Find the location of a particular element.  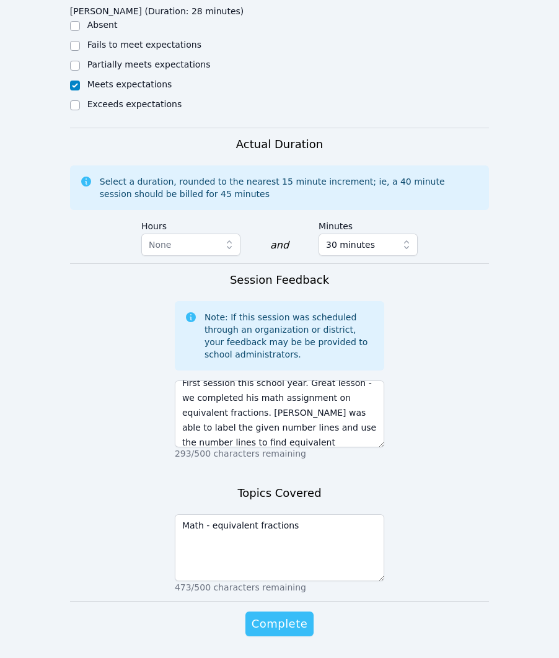

textarea: Math - equivalent fractions is located at coordinates (279, 548).